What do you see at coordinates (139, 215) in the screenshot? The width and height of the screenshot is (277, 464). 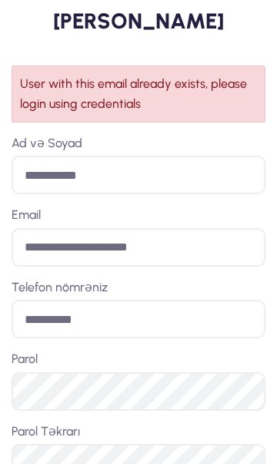 I see `label: Email` at bounding box center [139, 215].